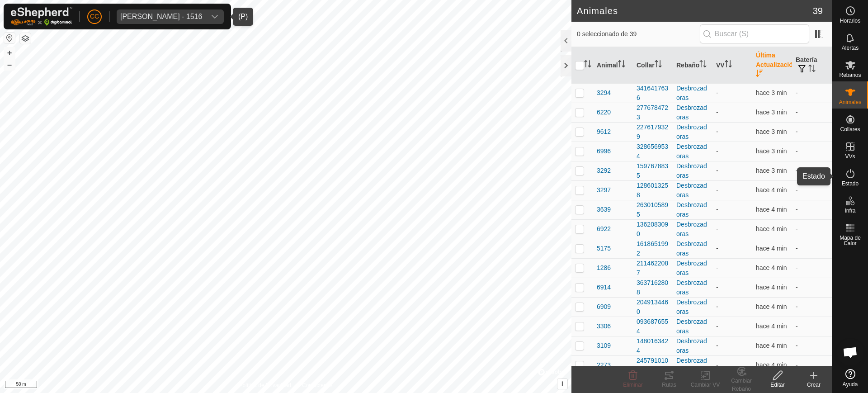 The height and width of the screenshot is (393, 868). I want to click on span: Alertas, so click(850, 48).